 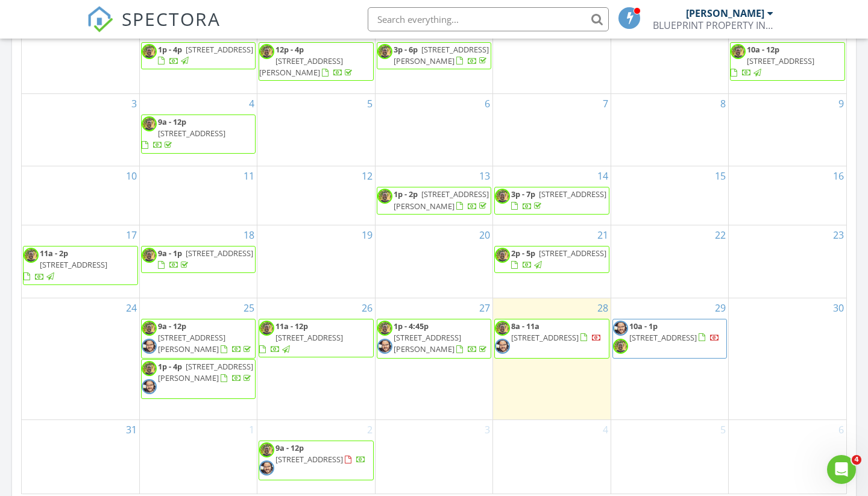 I want to click on span: 1p - 4:45p, so click(x=411, y=326).